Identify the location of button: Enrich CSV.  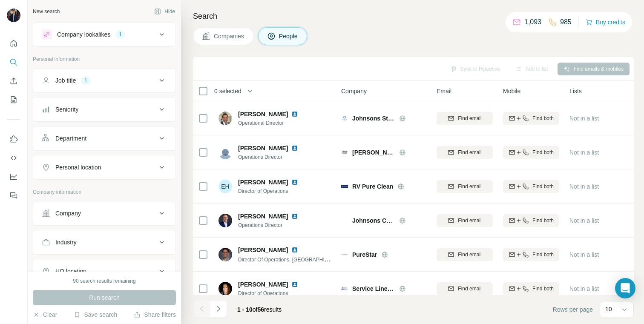
(13, 81).